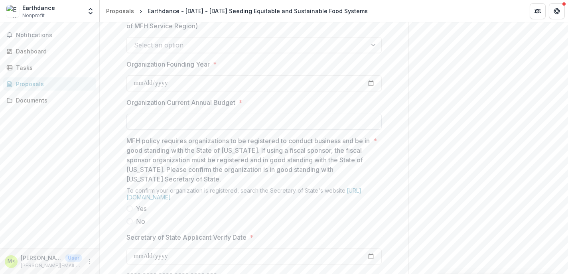 Image resolution: width=568 pixels, height=274 pixels. What do you see at coordinates (248, 160) in the screenshot?
I see `p: MFH policy requires organizations to be registered to conduct business and be in good standing wi...` at bounding box center [248, 160].